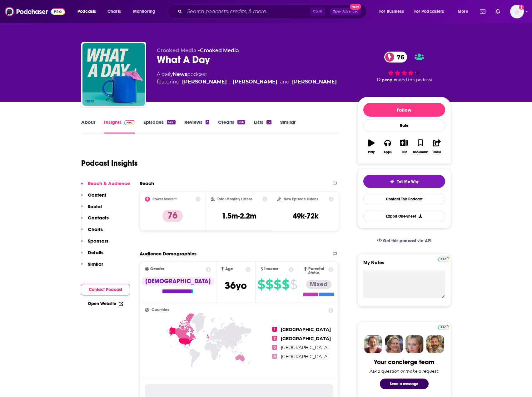 The image size is (532, 397). I want to click on h2: Total Monthly Listens, so click(235, 199).